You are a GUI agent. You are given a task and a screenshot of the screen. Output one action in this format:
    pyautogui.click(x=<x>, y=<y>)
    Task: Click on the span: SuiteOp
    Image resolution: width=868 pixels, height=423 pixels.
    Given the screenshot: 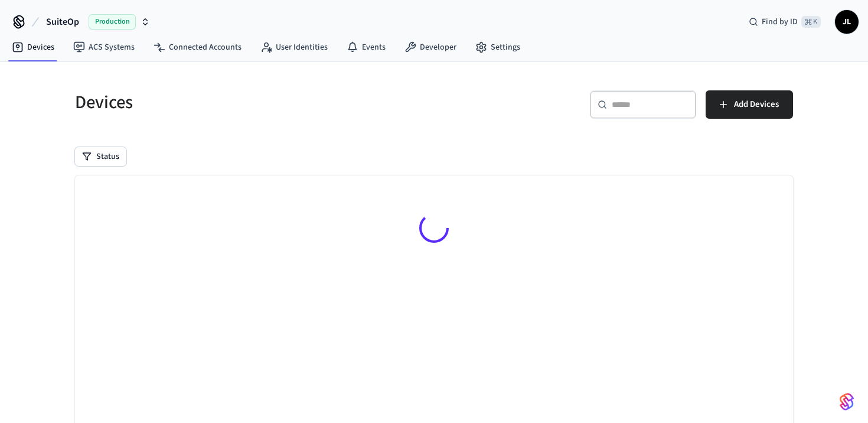 What is the action you would take?
    pyautogui.click(x=63, y=22)
    